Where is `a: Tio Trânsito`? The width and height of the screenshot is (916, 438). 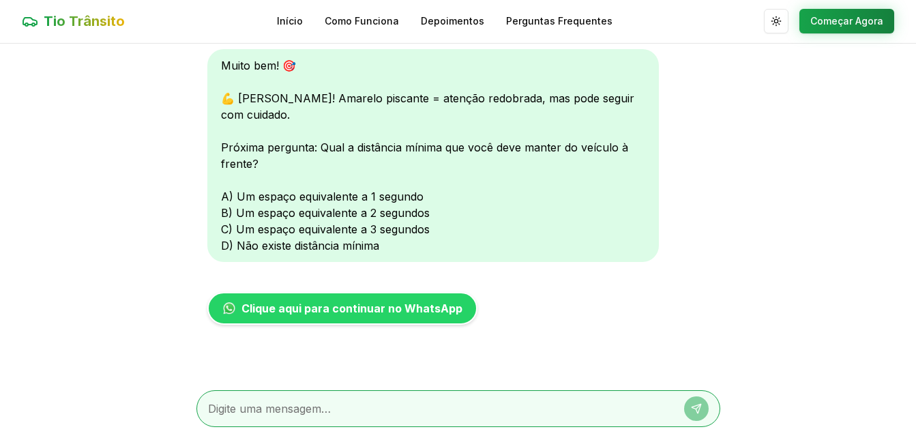 a: Tio Trânsito is located at coordinates (73, 21).